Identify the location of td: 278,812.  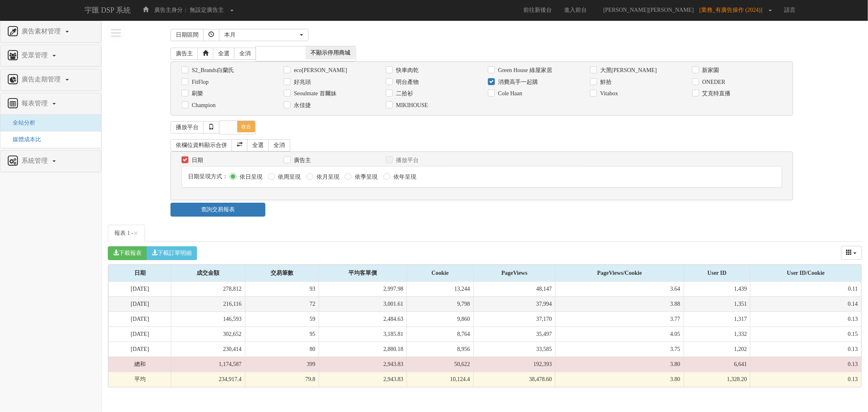
(208, 289).